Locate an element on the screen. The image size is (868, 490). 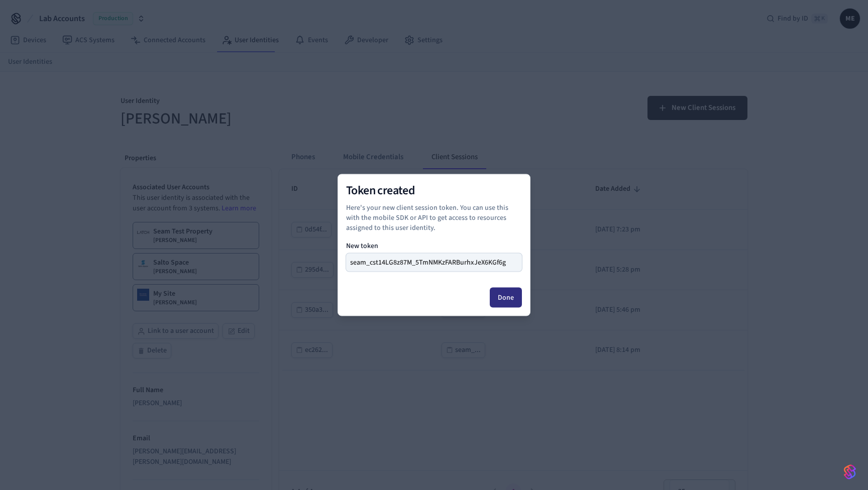
p: Here's your new client session token. You can use this with the mobile SDK or API to get access t... is located at coordinates (434, 218).